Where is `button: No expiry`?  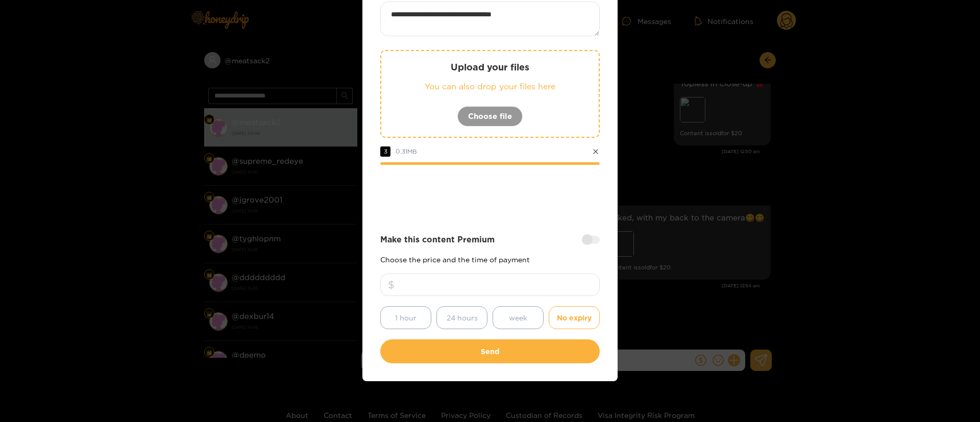
button: No expiry is located at coordinates (574, 318).